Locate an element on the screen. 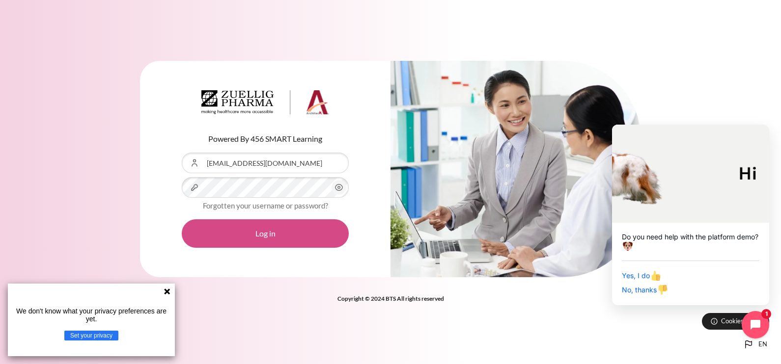 The image size is (781, 364). a: Forgotten your username or password? is located at coordinates (265, 206).